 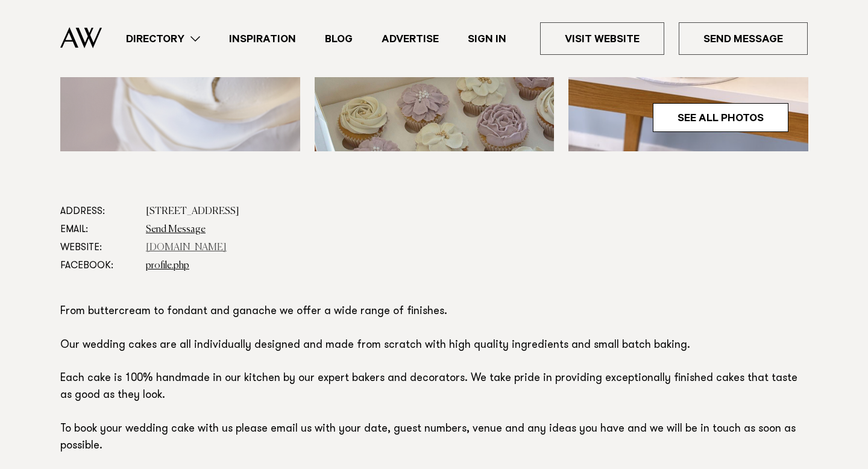 I want to click on a: Visit Website, so click(x=602, y=38).